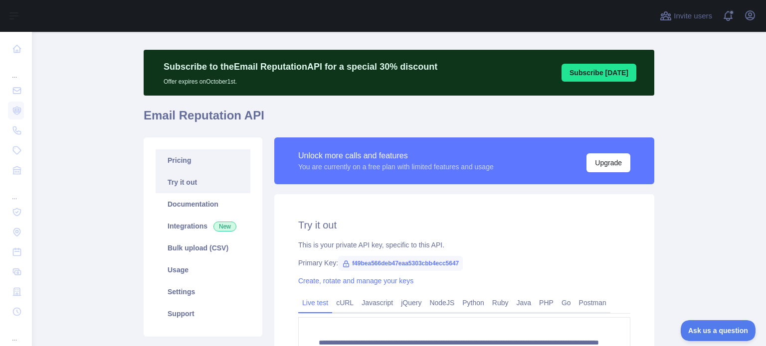  I want to click on a: NodeJS, so click(442, 303).